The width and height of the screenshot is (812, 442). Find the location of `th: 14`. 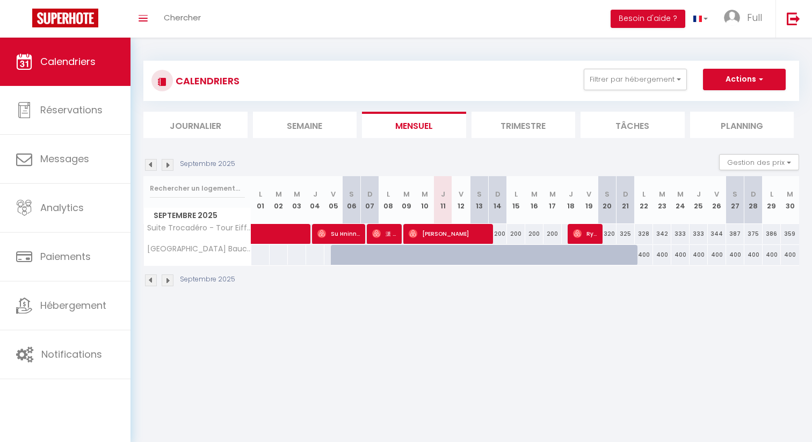

th: 14 is located at coordinates (498, 200).